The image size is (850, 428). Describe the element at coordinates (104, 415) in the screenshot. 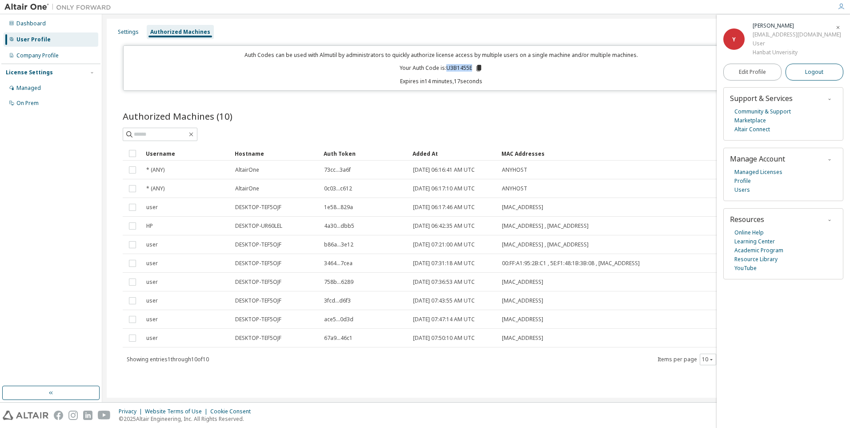

I see `img: youtube.svg` at that location.